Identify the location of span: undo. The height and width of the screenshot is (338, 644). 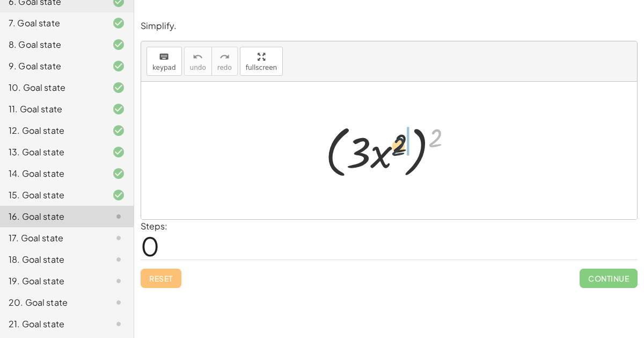
(198, 68).